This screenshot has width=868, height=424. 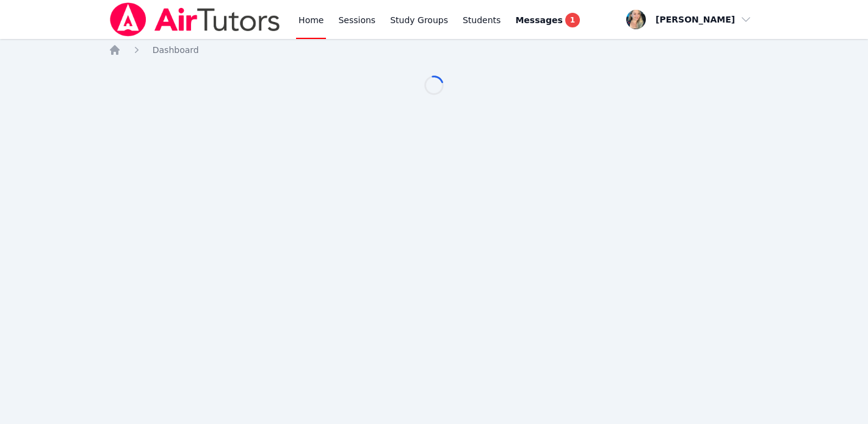 I want to click on span: 1, so click(x=572, y=20).